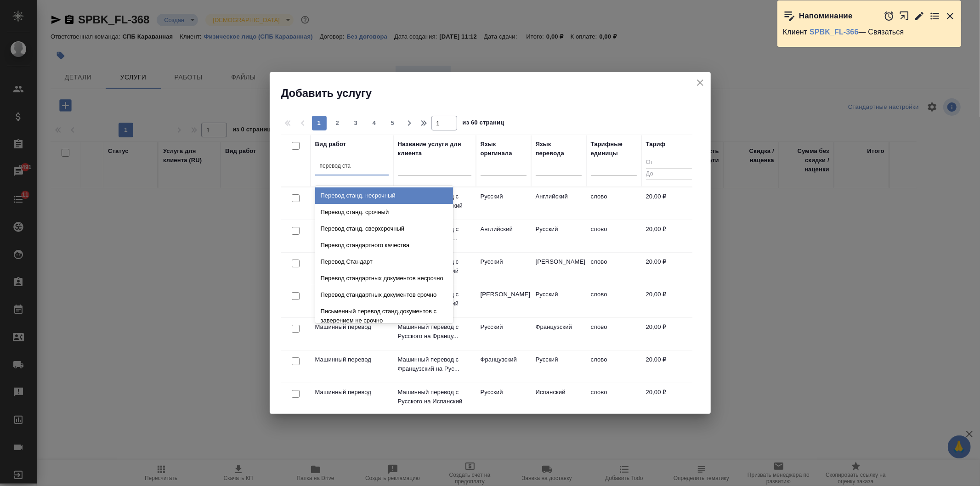  What do you see at coordinates (869, 33) in the screenshot?
I see `p: Клиент — Связаться` at bounding box center [869, 33].